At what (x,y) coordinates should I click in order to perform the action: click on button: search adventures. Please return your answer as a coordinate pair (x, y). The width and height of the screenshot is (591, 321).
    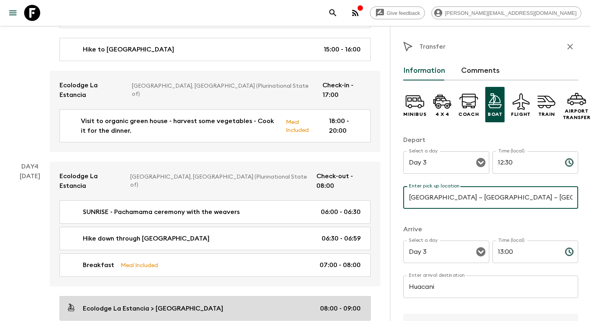
    Looking at the image, I should click on (333, 13).